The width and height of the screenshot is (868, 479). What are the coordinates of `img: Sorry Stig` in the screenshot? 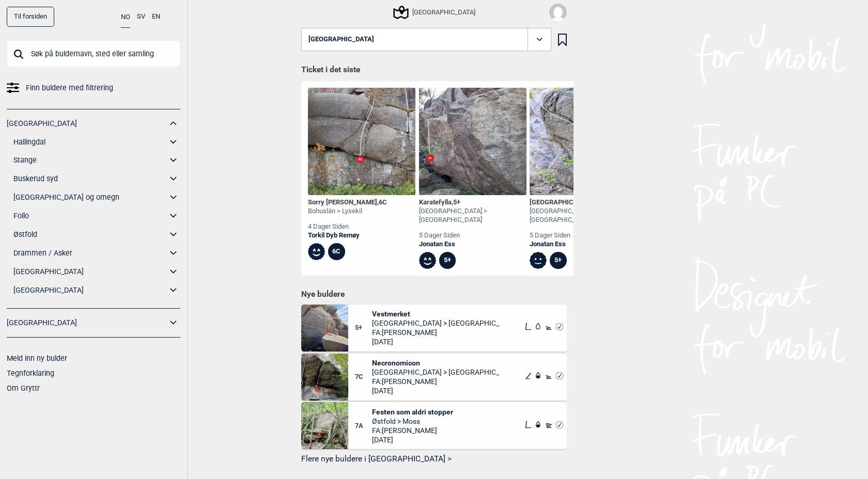 It's located at (362, 141).